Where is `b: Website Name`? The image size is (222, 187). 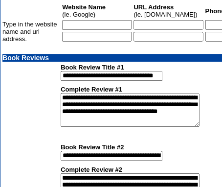
b: Website Name is located at coordinates (84, 7).